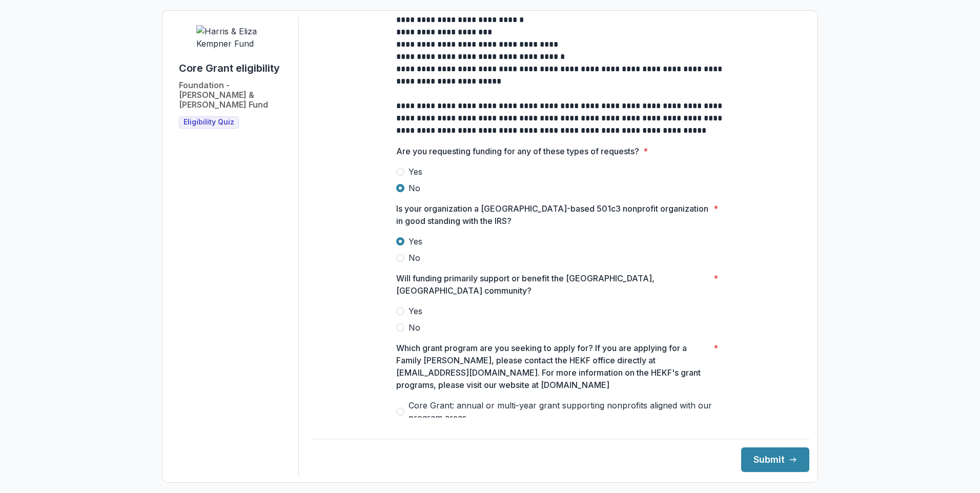 Image resolution: width=980 pixels, height=493 pixels. I want to click on span: Core Grant: annual or multi-year grant supporting nonprofits aligned with our program areas, so click(566, 412).